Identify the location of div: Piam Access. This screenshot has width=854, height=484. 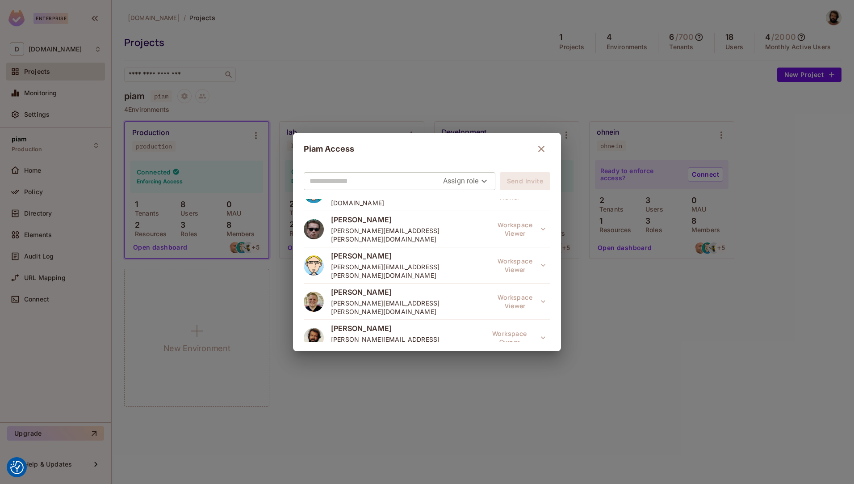
(427, 149).